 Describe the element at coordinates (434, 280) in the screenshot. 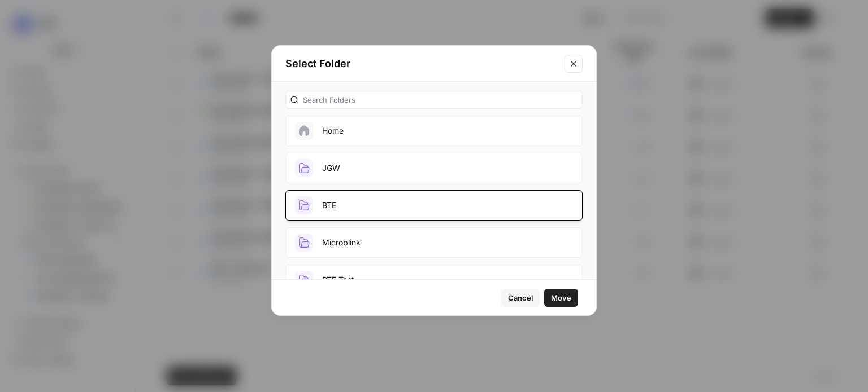

I see `button: BTE Test` at that location.